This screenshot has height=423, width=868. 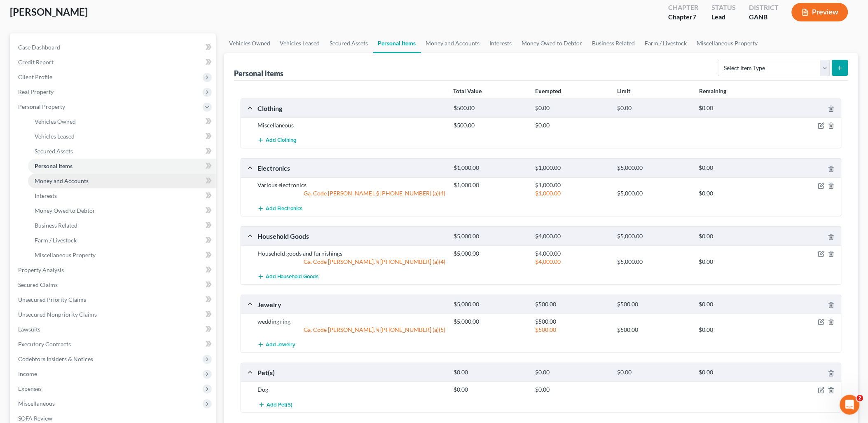 I want to click on span: Expenses, so click(x=29, y=388).